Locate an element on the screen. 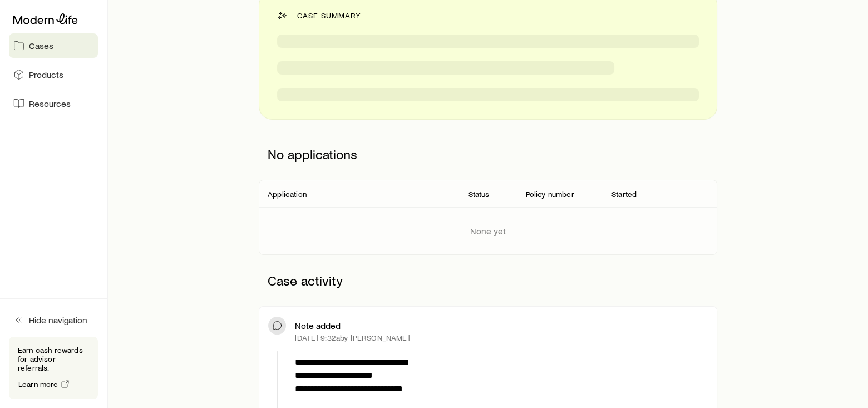  a: Products is located at coordinates (53, 75).